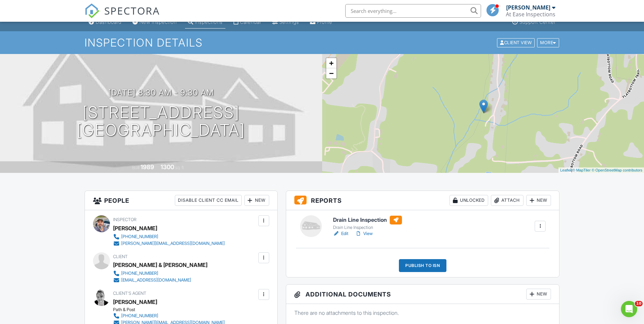  What do you see at coordinates (469, 201) in the screenshot?
I see `div: Unlocked` at bounding box center [469, 201].